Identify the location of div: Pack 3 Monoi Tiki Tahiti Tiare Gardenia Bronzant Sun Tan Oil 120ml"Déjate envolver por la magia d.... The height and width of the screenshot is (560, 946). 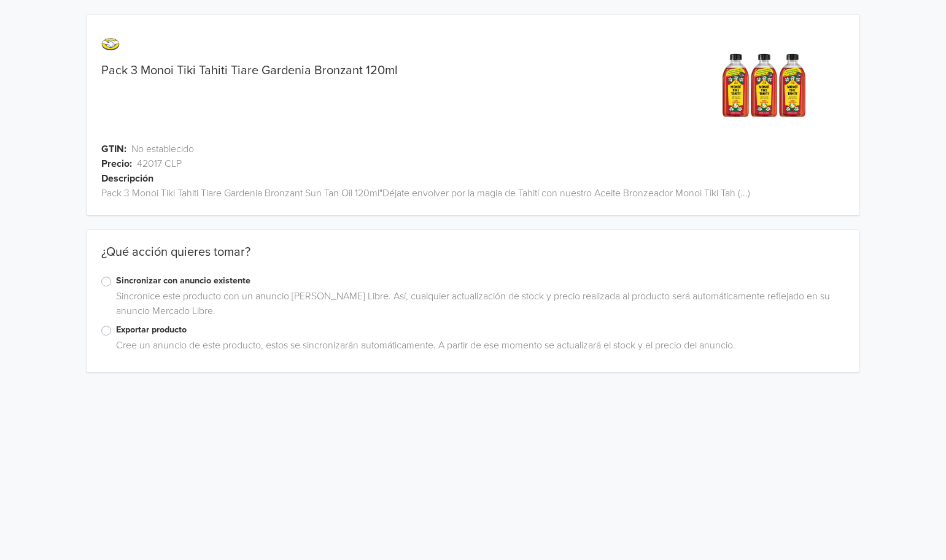
(472, 193).